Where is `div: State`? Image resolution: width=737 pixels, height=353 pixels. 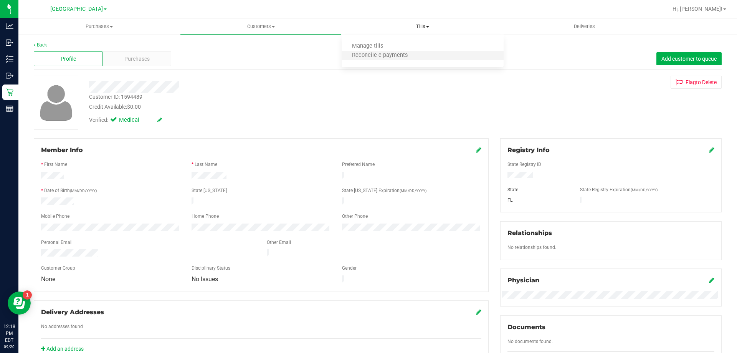 div: State is located at coordinates (538, 190).